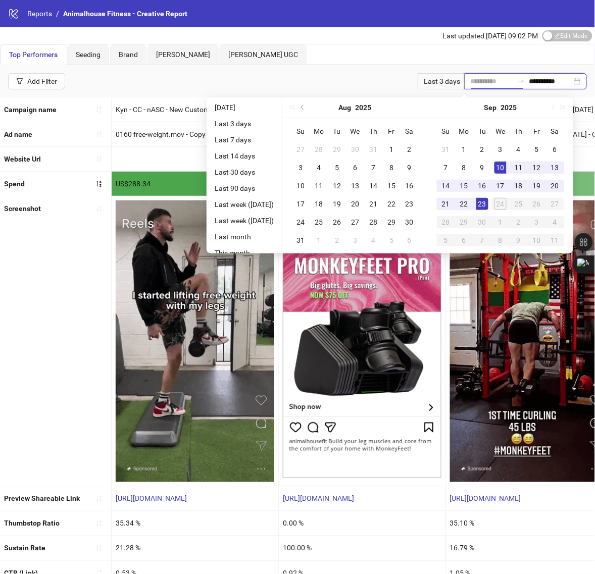 Image resolution: width=595 pixels, height=574 pixels. I want to click on td: 2025-09-11, so click(519, 168).